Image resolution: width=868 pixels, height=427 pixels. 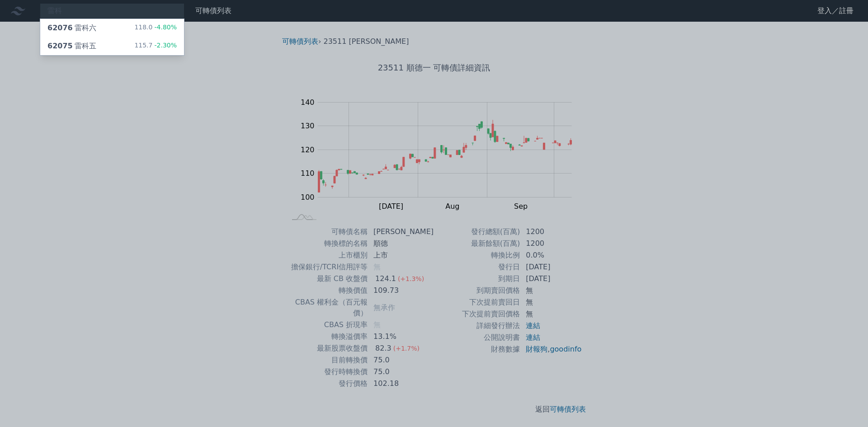 What do you see at coordinates (155, 46) in the screenshot?
I see `div: 115.7` at bounding box center [155, 46].